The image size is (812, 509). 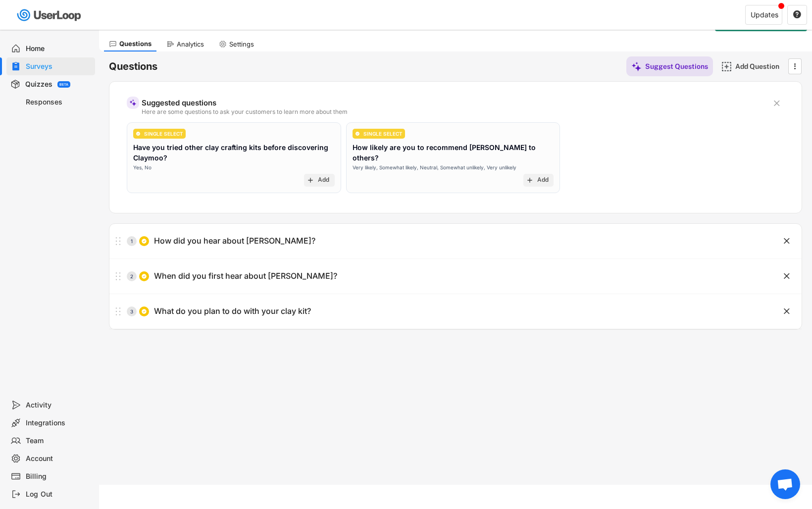 What do you see at coordinates (39, 84) in the screenshot?
I see `div: Quizzes` at bounding box center [39, 84].